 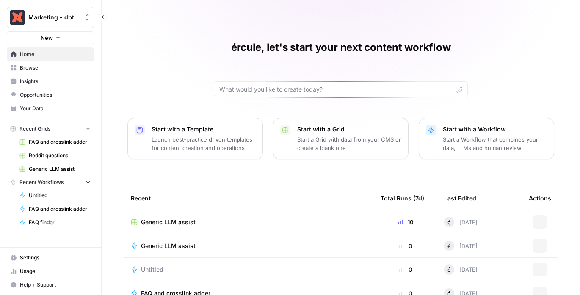 I want to click on a: Browse, so click(x=50, y=68).